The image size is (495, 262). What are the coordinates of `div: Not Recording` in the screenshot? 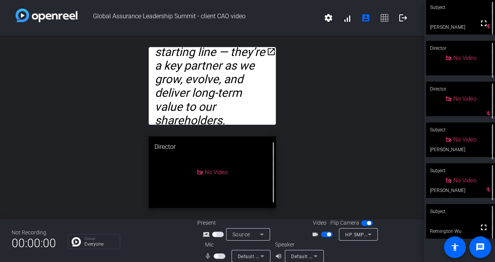 It's located at (34, 233).